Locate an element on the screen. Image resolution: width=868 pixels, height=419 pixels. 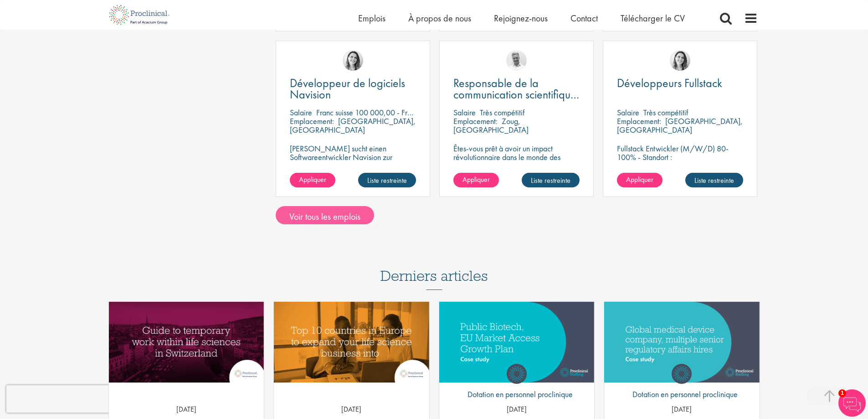
font: 1 is located at coordinates (841, 392).